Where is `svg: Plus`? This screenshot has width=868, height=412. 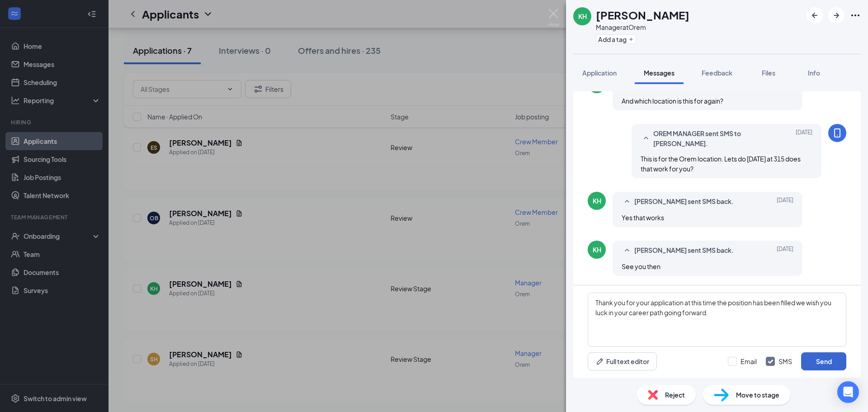 svg: Plus is located at coordinates (631, 39).